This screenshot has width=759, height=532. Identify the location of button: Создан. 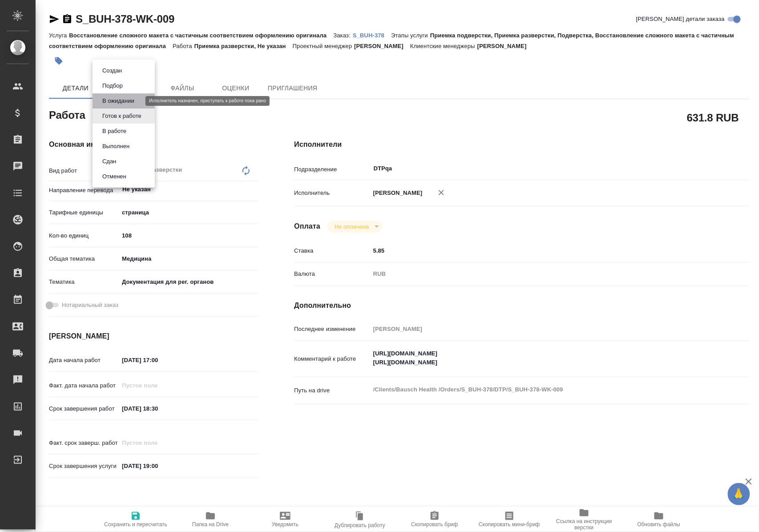
(112, 71).